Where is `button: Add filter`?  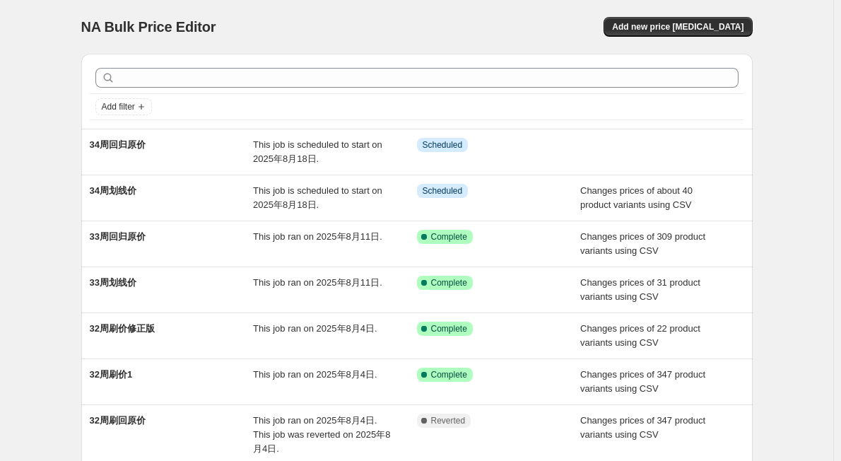
button: Add filter is located at coordinates (124, 107).